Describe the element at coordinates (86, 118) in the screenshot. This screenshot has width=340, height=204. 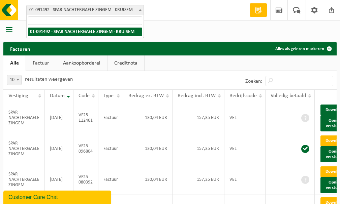
I see `td: VF25-112461` at that location.